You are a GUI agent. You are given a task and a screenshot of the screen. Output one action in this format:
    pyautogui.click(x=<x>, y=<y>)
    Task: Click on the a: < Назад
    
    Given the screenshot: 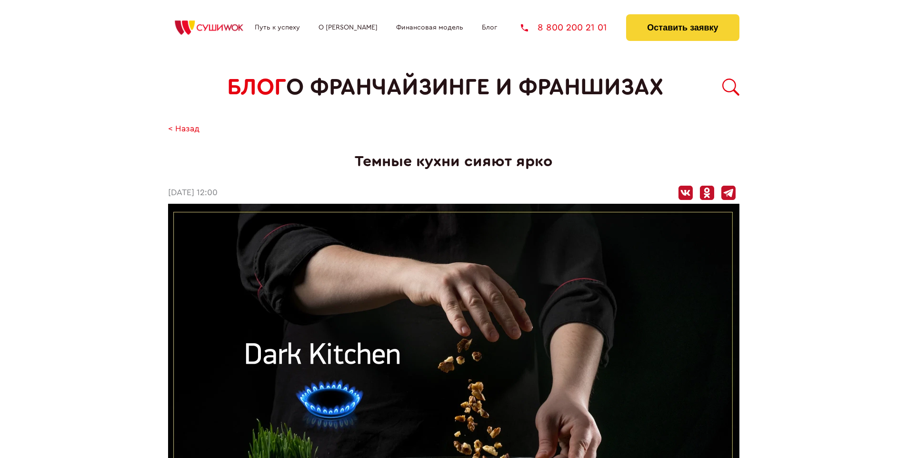 What is the action you would take?
    pyautogui.click(x=184, y=129)
    